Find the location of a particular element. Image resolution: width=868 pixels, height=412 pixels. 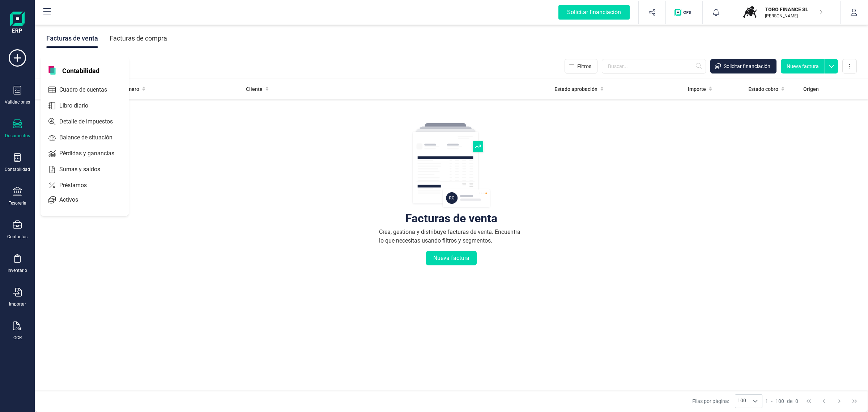

div: Filas por página: is located at coordinates (727, 401).